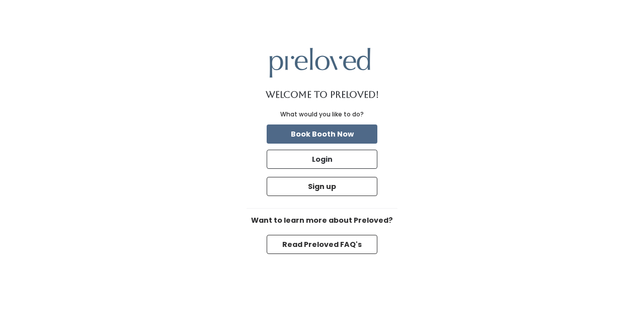  Describe the element at coordinates (322, 134) in the screenshot. I see `button: Book Booth Now` at that location.